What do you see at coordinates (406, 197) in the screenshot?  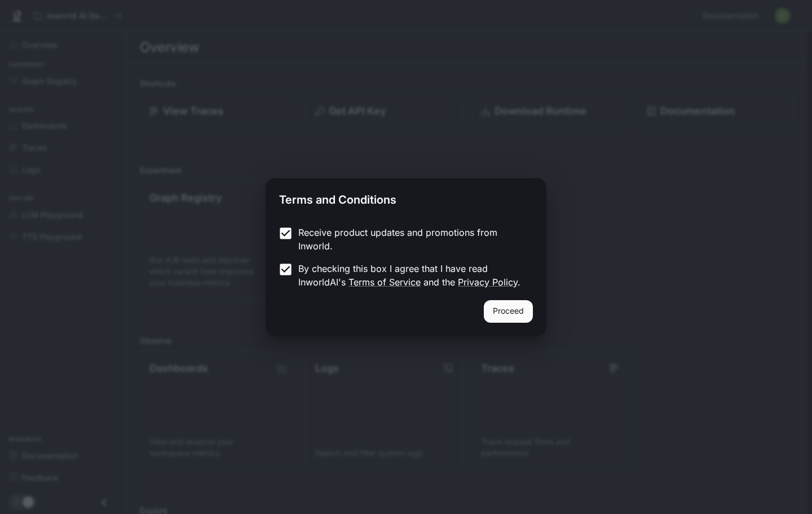 I see `h2: Terms and Conditions` at bounding box center [406, 197].